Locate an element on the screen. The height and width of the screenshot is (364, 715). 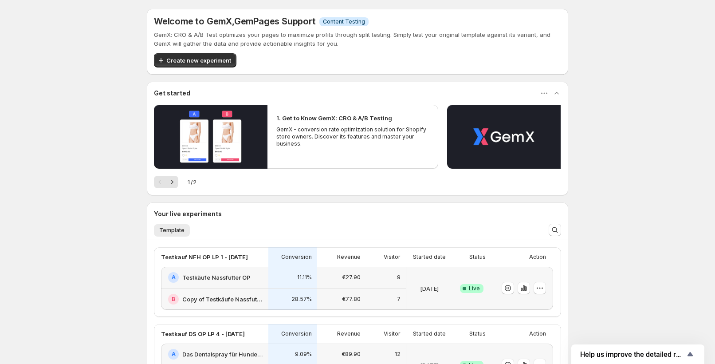
span: Template is located at coordinates (172, 230).